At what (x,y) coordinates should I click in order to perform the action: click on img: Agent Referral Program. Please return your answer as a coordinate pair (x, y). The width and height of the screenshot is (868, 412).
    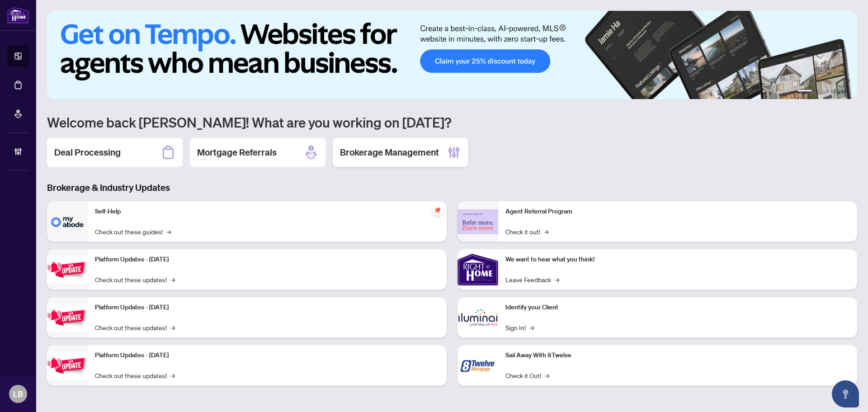
    Looking at the image, I should click on (478, 222).